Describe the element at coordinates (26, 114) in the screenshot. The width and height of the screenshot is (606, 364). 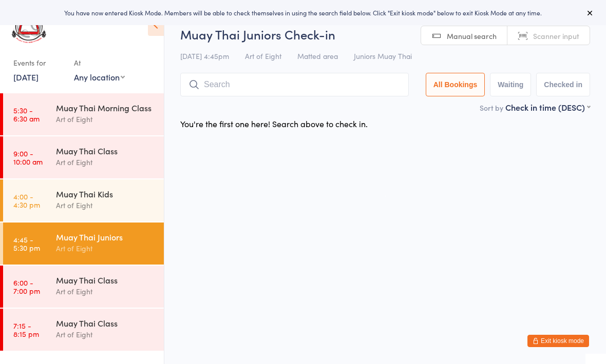
I see `time: 5:30 - 6:30 am` at that location.